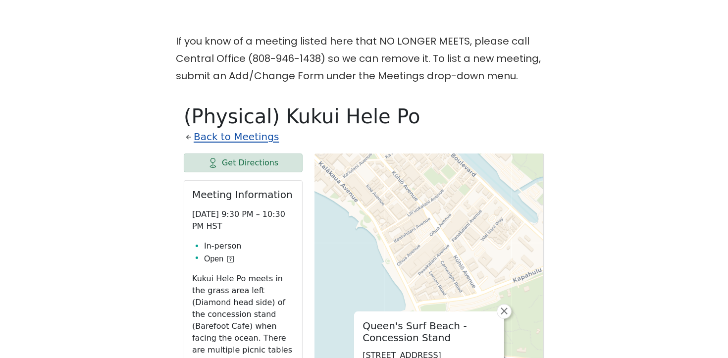  What do you see at coordinates (429, 332) in the screenshot?
I see `h2: Queen's Surf Beach - Concession Stand` at bounding box center [429, 332].